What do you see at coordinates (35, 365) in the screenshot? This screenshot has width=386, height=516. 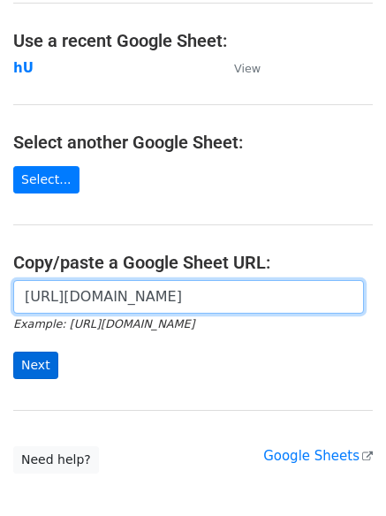 I see `input: Next` at bounding box center [35, 365].